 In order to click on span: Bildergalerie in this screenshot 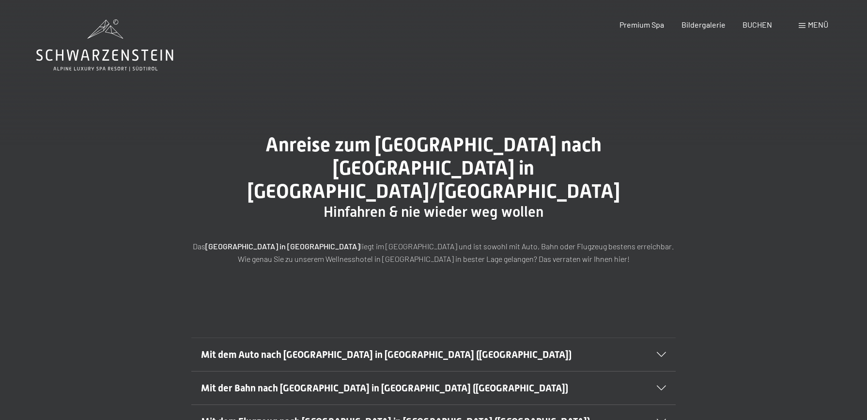, I will do `click(703, 24)`.